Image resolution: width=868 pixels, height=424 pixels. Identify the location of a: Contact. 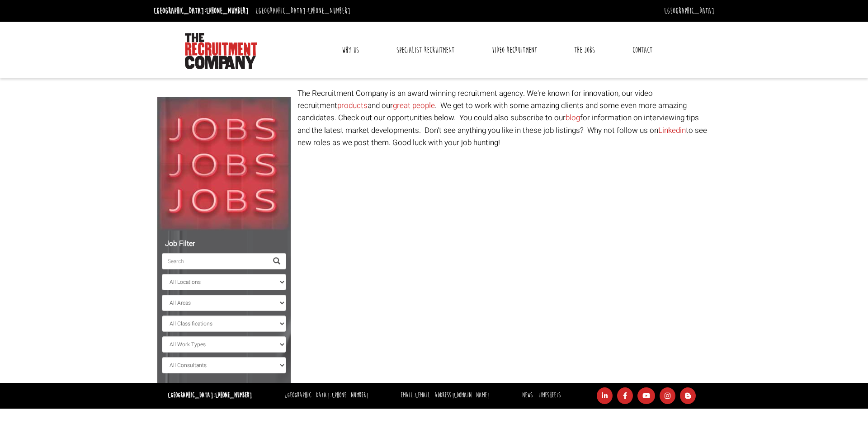
(643, 50).